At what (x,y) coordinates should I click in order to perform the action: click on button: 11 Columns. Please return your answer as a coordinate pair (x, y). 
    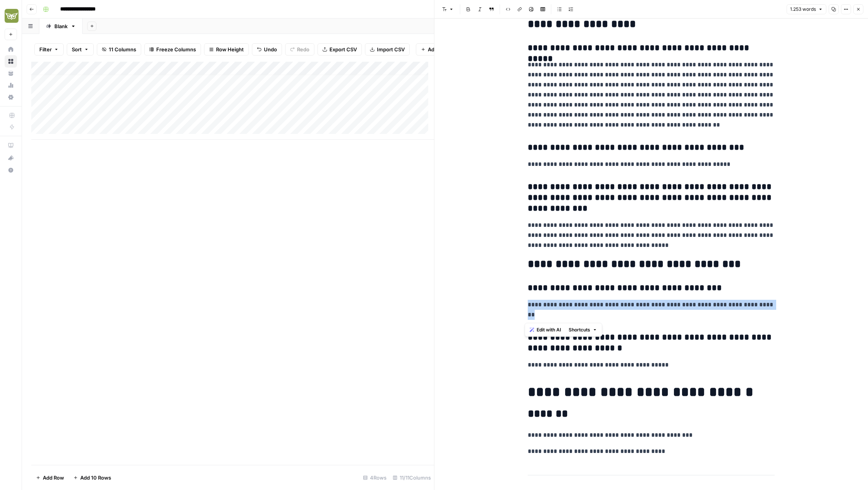
    Looking at the image, I should click on (119, 49).